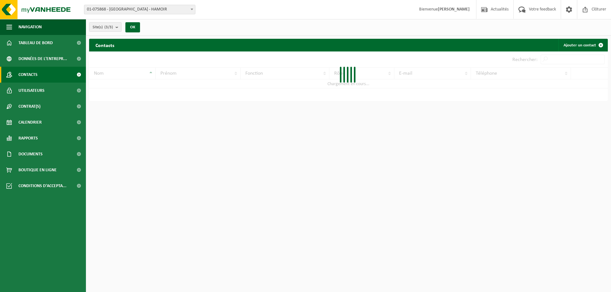 This screenshot has width=611, height=292. What do you see at coordinates (32, 91) in the screenshot?
I see `span: Utilisateurs` at bounding box center [32, 91].